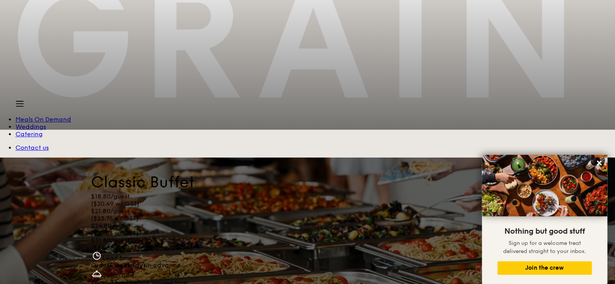 This screenshot has width=615, height=284. What do you see at coordinates (32, 148) in the screenshot?
I see `a: Contact us` at bounding box center [32, 148].